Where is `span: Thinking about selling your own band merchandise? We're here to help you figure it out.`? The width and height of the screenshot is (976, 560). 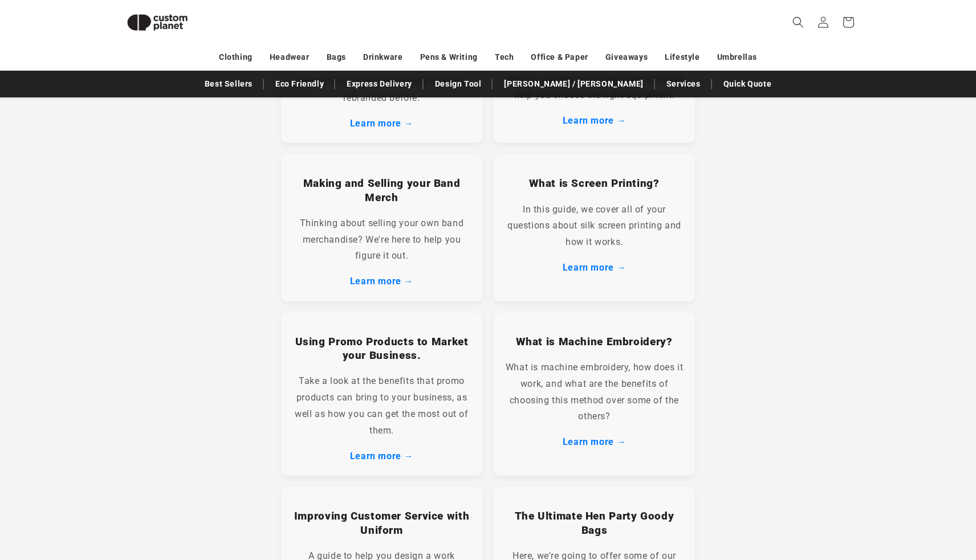 span: Thinking about selling your own band merchandise? We're here to help you figure it out. is located at coordinates (382, 239).